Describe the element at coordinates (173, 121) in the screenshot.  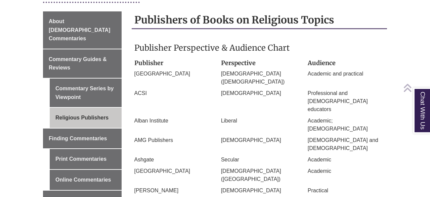
I see `p: Alban Institute` at that location.